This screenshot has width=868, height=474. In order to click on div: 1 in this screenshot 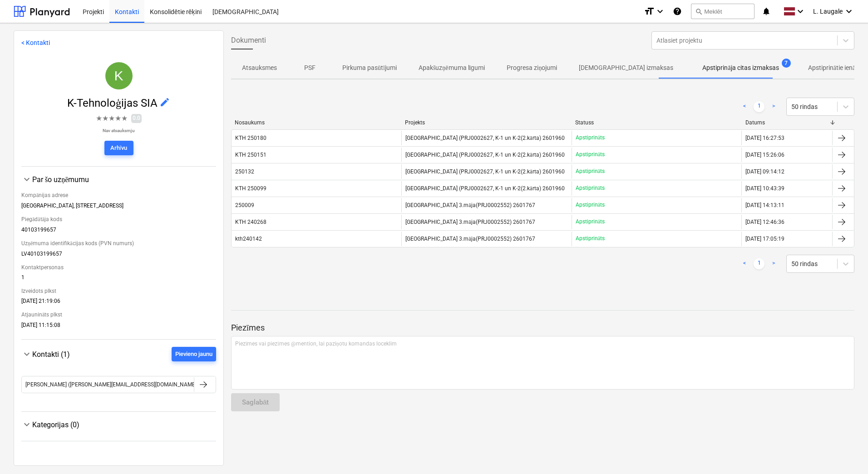, I will do `click(119, 279)`.